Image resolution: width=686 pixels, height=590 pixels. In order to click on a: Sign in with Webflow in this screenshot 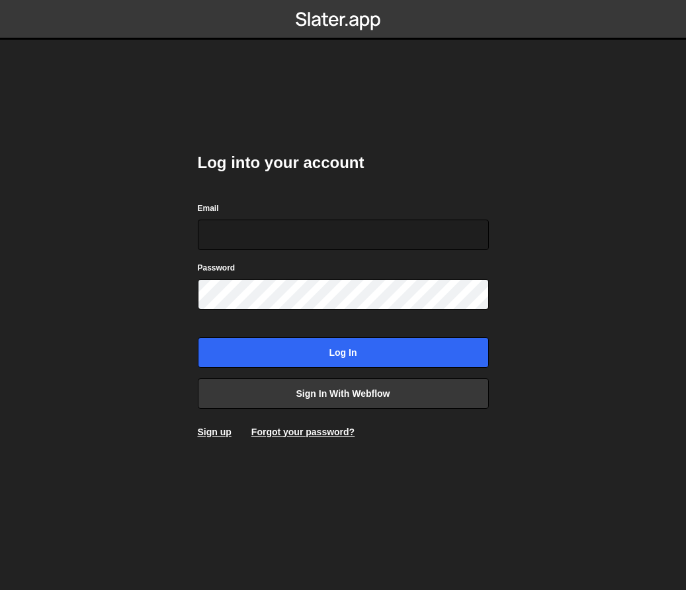, I will do `click(343, 394)`.